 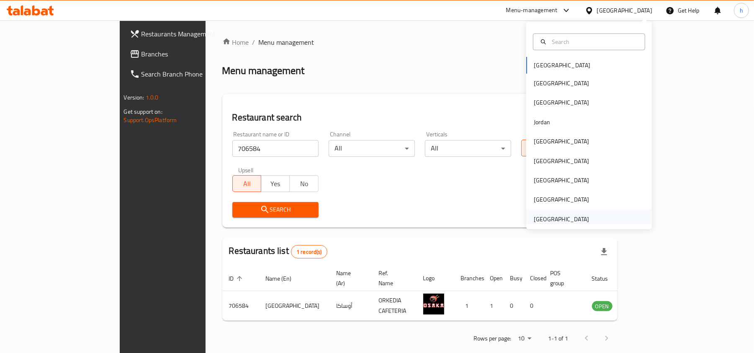 I want to click on th: Busy, so click(x=514, y=278).